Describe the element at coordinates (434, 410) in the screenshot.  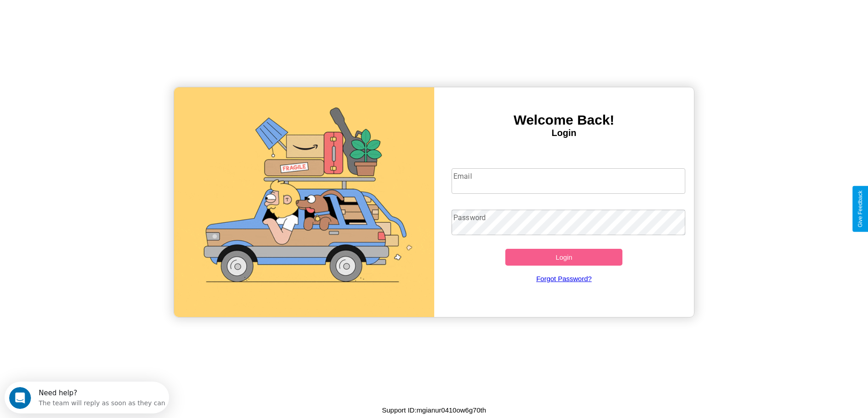
I see `p: Support ID: mgianur0410ow6g70th` at that location.